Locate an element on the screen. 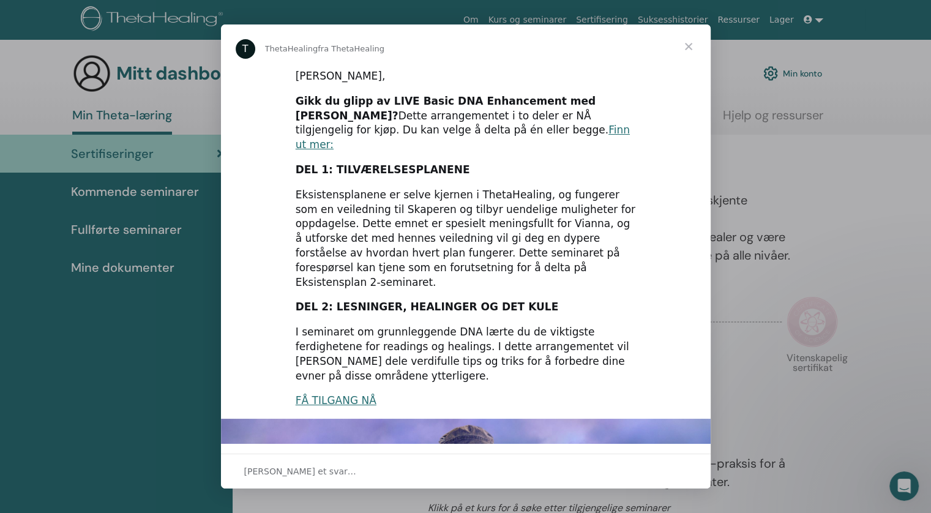  font: ThetaHealing is located at coordinates (291, 48).